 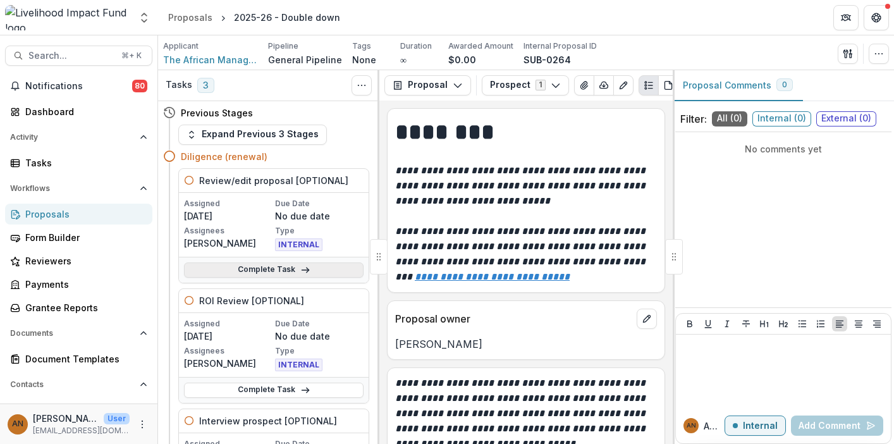 What do you see at coordinates (480, 46) in the screenshot?
I see `p: Awarded Amount` at bounding box center [480, 46].